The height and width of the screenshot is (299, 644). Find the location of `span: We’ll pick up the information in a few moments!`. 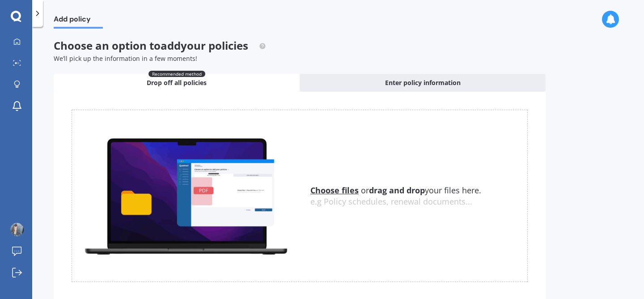

span: We’ll pick up the information in a few moments! is located at coordinates (125, 58).